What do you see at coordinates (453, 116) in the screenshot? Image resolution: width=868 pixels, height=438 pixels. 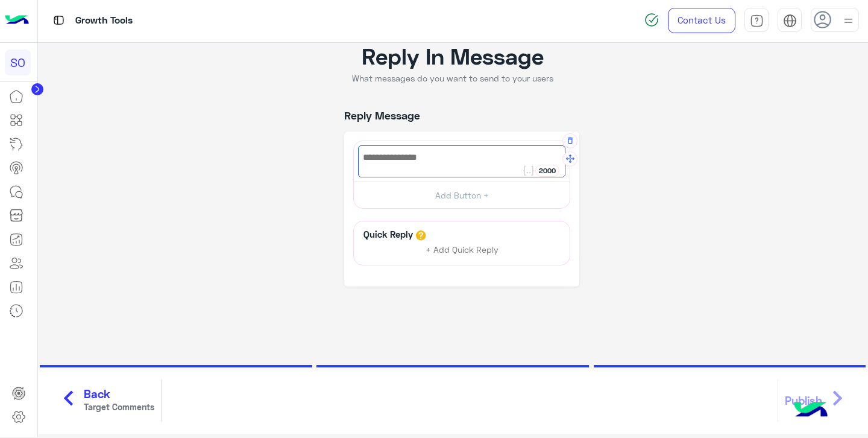 I see `label: Reply Message` at bounding box center [453, 116].